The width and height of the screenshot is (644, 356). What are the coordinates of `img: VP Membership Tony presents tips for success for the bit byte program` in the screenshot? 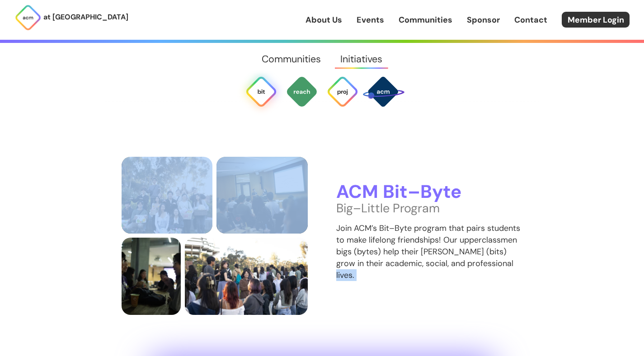 It's located at (262, 195).